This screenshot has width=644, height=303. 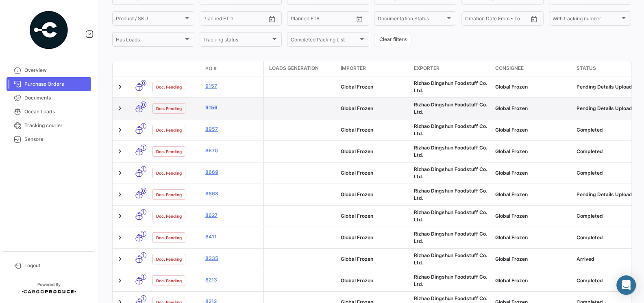 What do you see at coordinates (324, 41) in the screenshot?
I see `span: Completed Packing List` at bounding box center [324, 41].